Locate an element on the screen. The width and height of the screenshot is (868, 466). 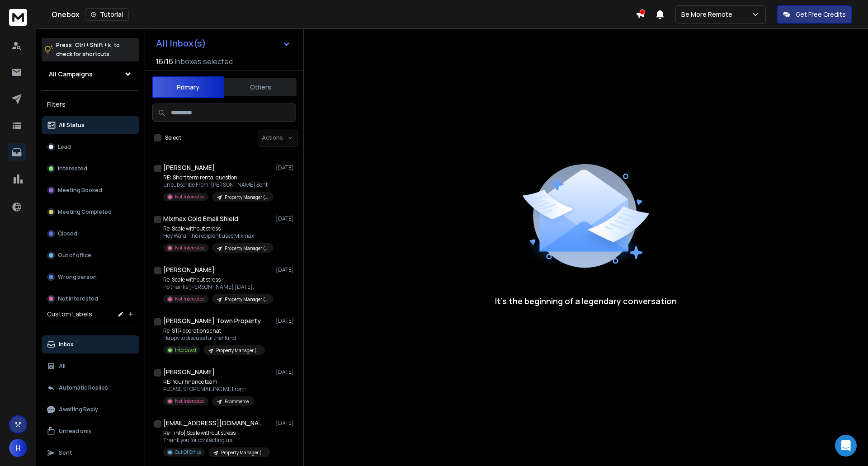
p: Happy to discuss further Kind is located at coordinates (214, 338).